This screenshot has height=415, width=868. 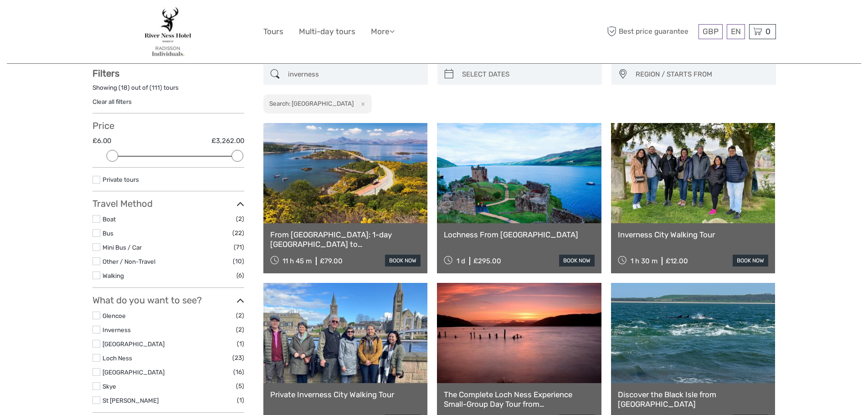 I want to click on label: £6.00, so click(x=102, y=141).